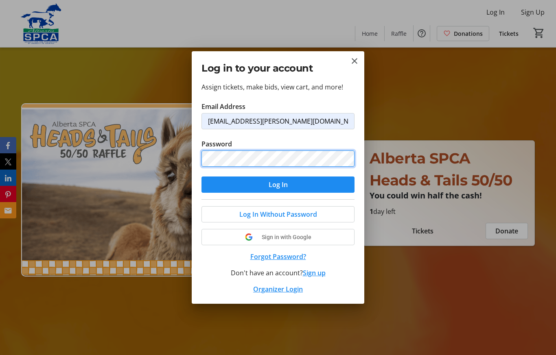 This screenshot has width=556, height=355. I want to click on button: Sign up, so click(314, 273).